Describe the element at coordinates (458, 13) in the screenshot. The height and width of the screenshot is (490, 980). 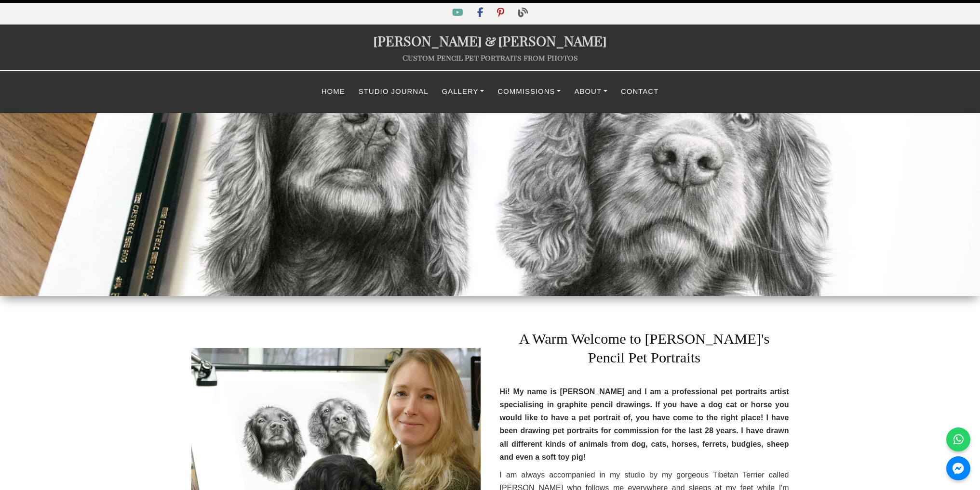
I see `a: YouTube` at that location.